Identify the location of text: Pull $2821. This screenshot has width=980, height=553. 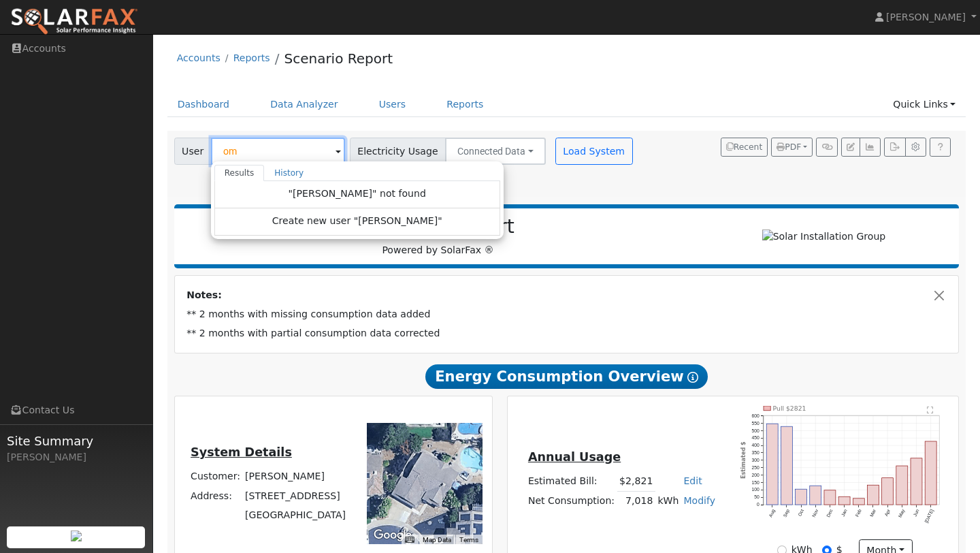
(790, 407).